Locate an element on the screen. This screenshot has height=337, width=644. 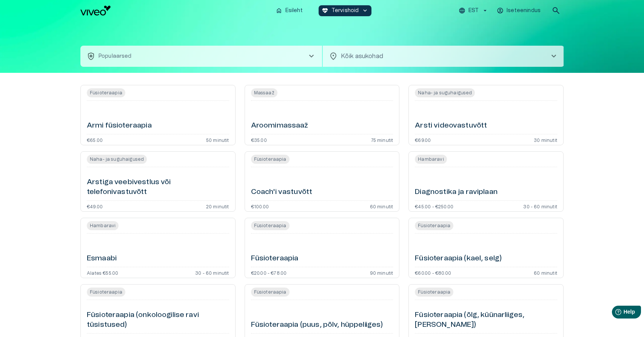
h6: Füsioteraapia (kael, selg) is located at coordinates (458, 259).